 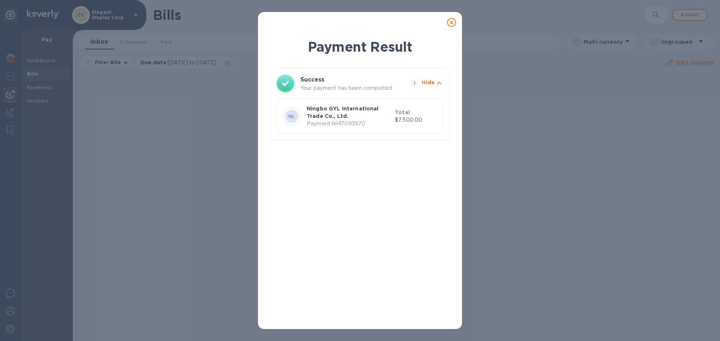 I want to click on span: 1, so click(x=414, y=84).